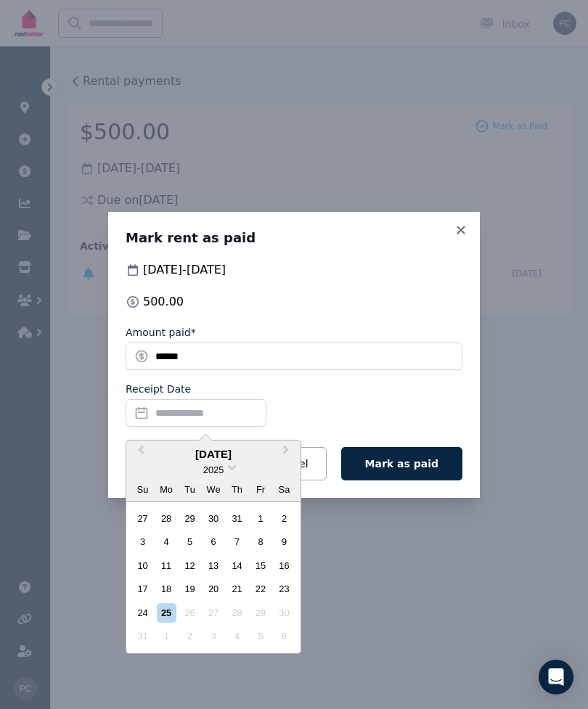  Describe the element at coordinates (284, 636) in the screenshot. I see `div: Not available Saturday, September 6th, 2025` at that location.